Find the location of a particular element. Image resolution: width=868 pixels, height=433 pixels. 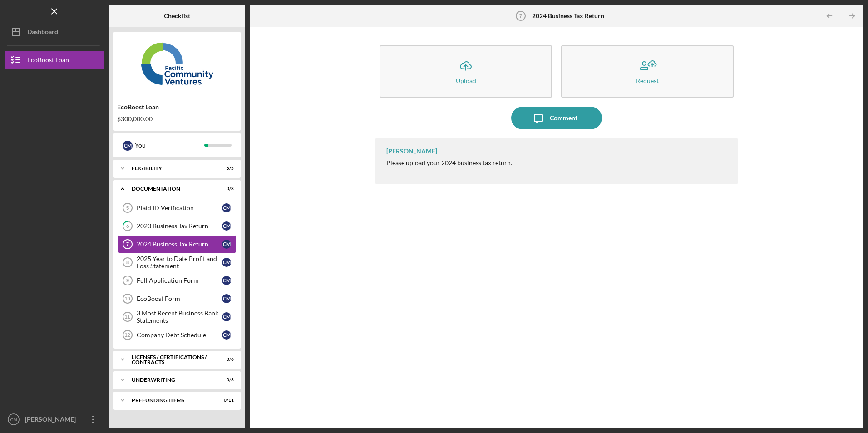

div: $300,000.00 is located at coordinates (177, 119).